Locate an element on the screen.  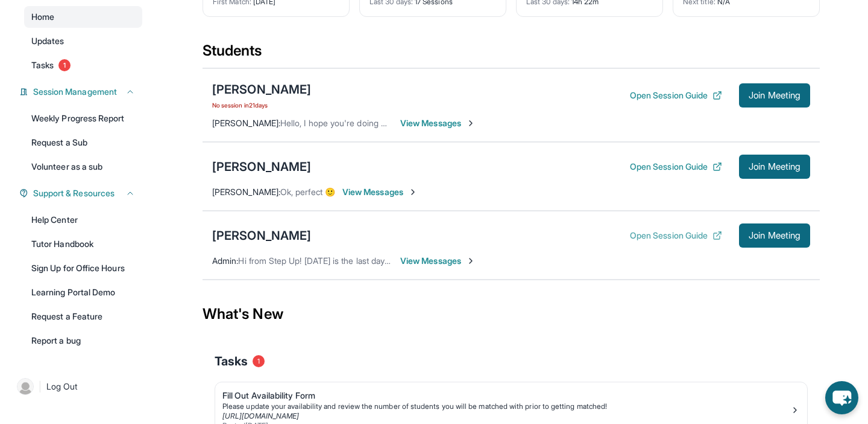
span: Admin : is located at coordinates (225, 260).